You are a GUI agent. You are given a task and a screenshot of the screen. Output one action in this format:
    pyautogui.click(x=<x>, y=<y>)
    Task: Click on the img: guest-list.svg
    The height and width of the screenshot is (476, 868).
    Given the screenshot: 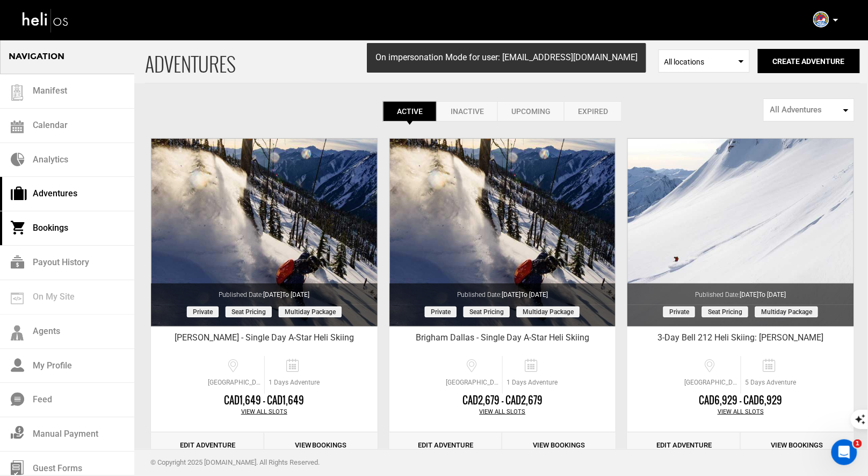 What is the action you would take?
    pyautogui.click(x=17, y=92)
    